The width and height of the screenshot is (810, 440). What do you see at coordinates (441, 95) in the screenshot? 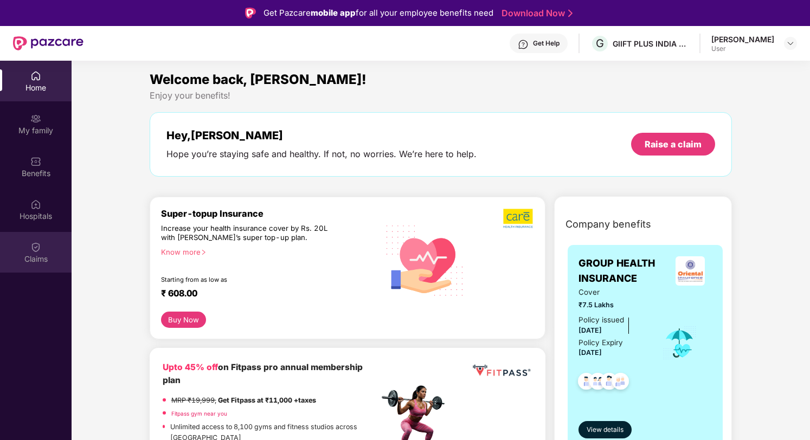
I see `div: Enjoy your benefits!` at bounding box center [441, 95].